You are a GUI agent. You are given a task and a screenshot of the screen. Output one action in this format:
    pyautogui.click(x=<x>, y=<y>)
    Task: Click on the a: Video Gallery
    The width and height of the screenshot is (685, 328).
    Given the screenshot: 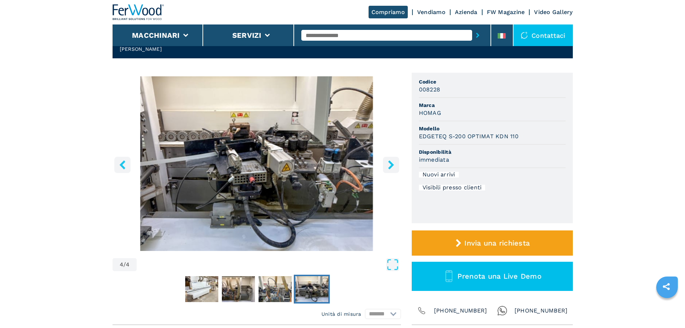 What is the action you would take?
    pyautogui.click(x=553, y=12)
    